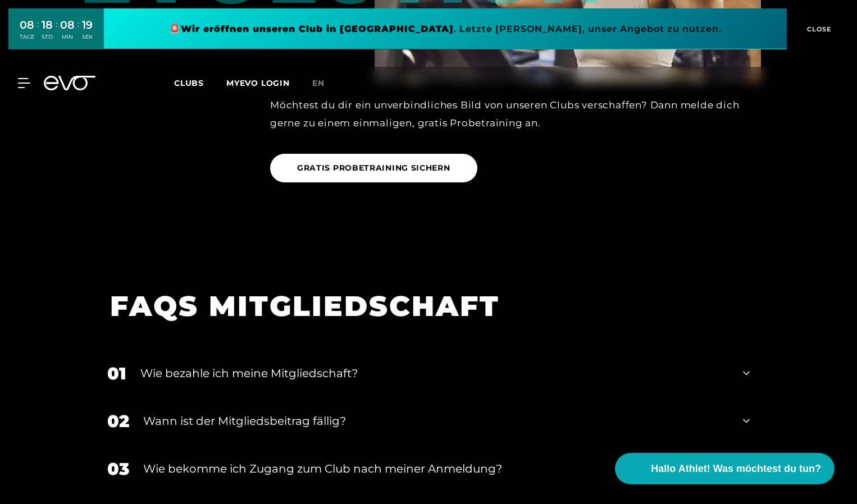 This screenshot has width=857, height=504. Describe the element at coordinates (436, 469) in the screenshot. I see `div: Wie bekomme ich Zugang zum Club nach meiner Anmeldung?` at that location.